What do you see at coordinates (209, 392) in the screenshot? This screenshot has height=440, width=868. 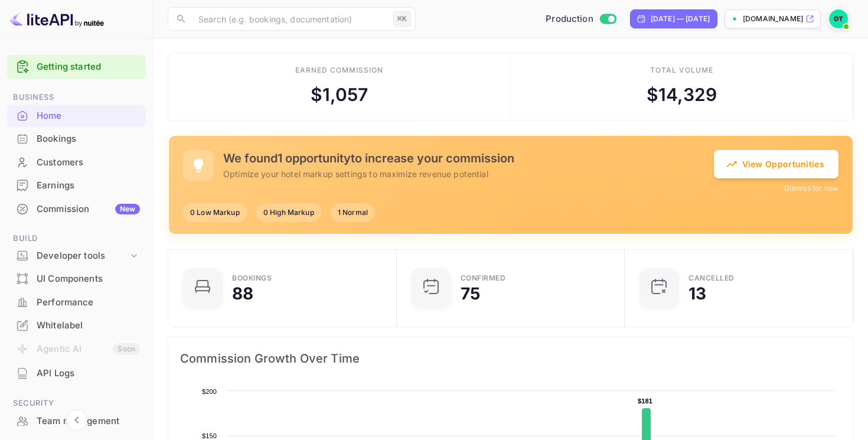 I see `text: $200` at bounding box center [209, 392].